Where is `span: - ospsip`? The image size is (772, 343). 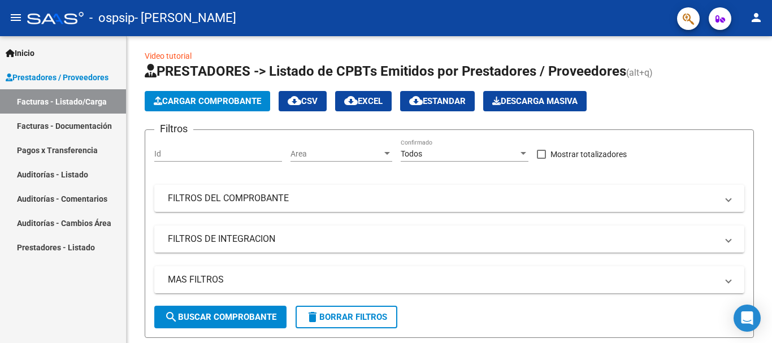
span: - ospsip is located at coordinates (112, 18).